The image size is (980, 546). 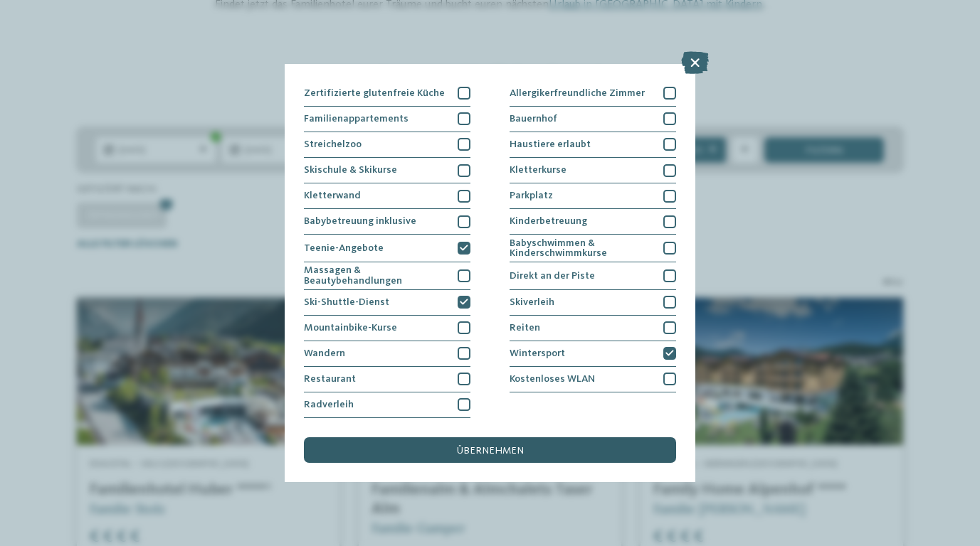 What do you see at coordinates (531, 302) in the screenshot?
I see `span: Skiverleih` at bounding box center [531, 302].